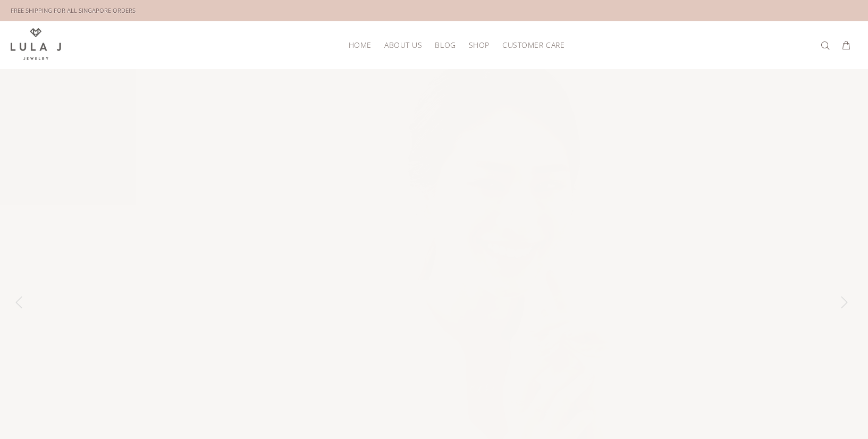 The width and height of the screenshot is (868, 439). I want to click on a: Customer Care, so click(530, 45).